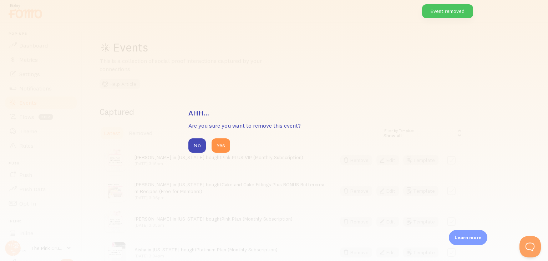 Image resolution: width=548 pixels, height=261 pixels. What do you see at coordinates (197, 145) in the screenshot?
I see `button: No` at bounding box center [197, 145].